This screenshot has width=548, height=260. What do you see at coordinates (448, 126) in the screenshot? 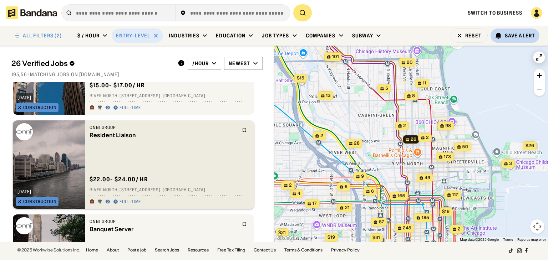
I see `span: 98` at bounding box center [448, 126].